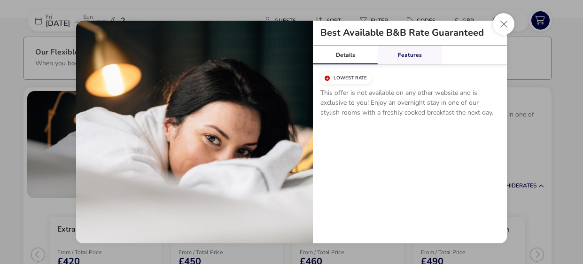 This screenshot has width=583, height=264. I want to click on div: Lowest Rate, so click(346, 78).